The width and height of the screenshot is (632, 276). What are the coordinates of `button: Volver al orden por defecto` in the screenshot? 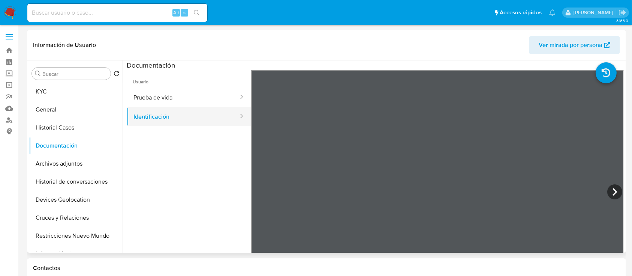 It's located at (117, 75).